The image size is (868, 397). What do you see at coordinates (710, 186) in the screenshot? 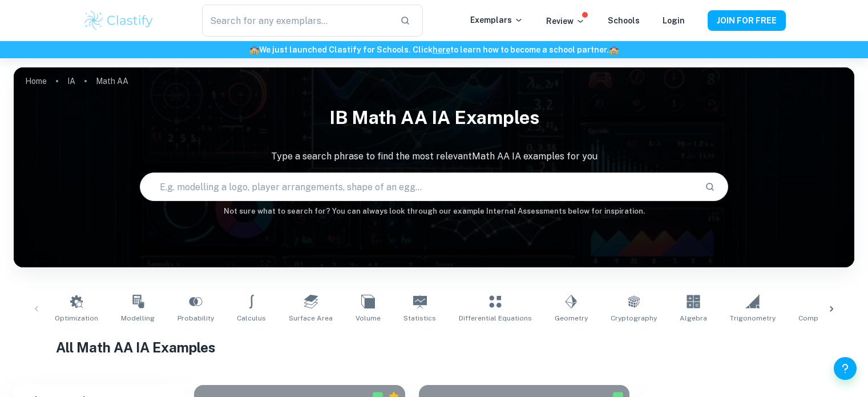
I see `button: Search` at bounding box center [710, 186].